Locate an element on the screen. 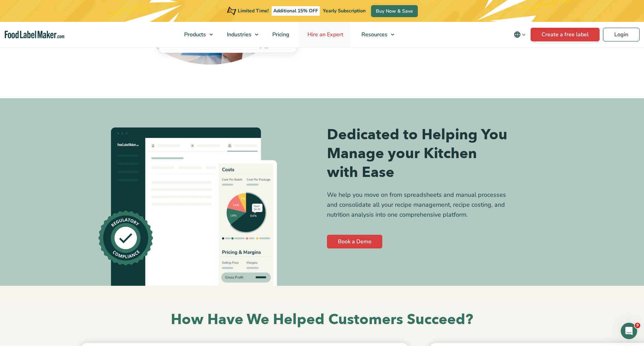 Image resolution: width=644 pixels, height=346 pixels. a: Resources is located at coordinates (375, 34).